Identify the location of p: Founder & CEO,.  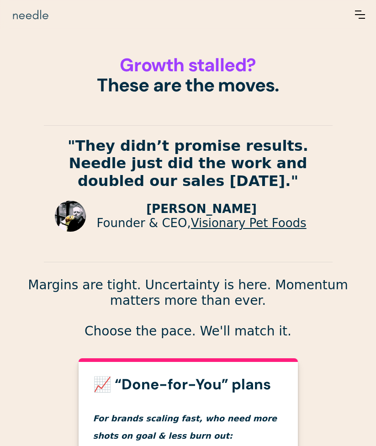
(202, 223).